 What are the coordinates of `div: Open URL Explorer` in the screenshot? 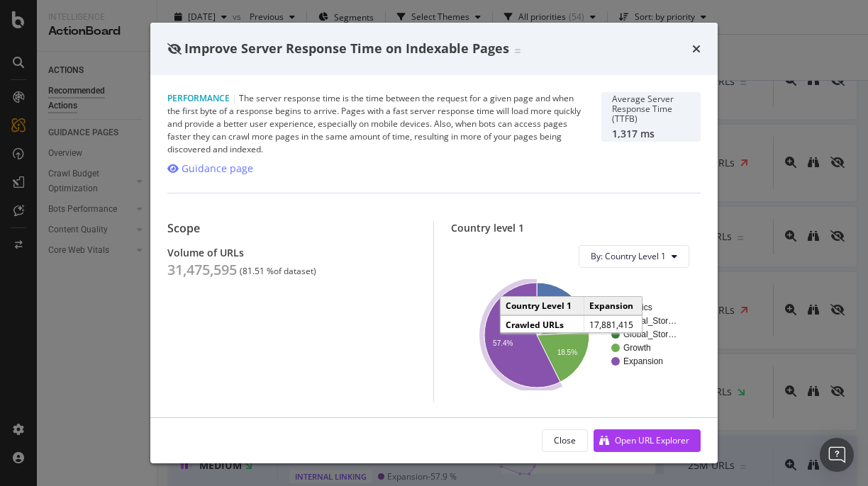 It's located at (651, 440).